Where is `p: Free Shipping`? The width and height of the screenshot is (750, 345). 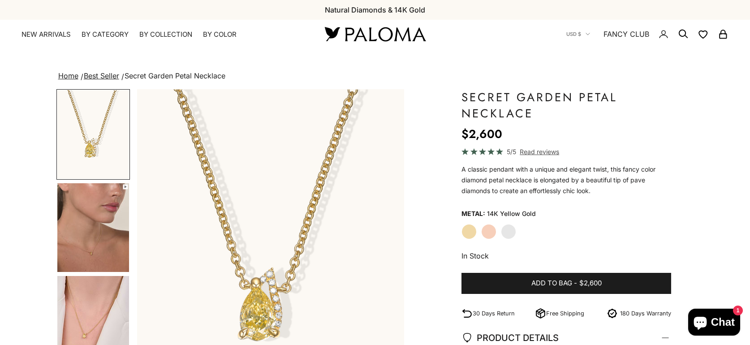
p: Free Shipping is located at coordinates (565, 313).